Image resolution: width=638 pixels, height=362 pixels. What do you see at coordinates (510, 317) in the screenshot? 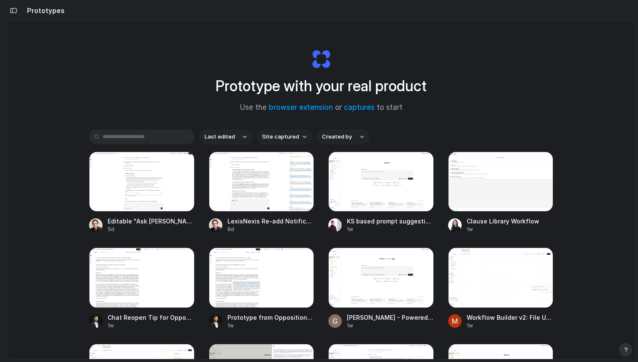
I see `span: Workflow Builder v2: File Upload Enhancement` at bounding box center [510, 317].